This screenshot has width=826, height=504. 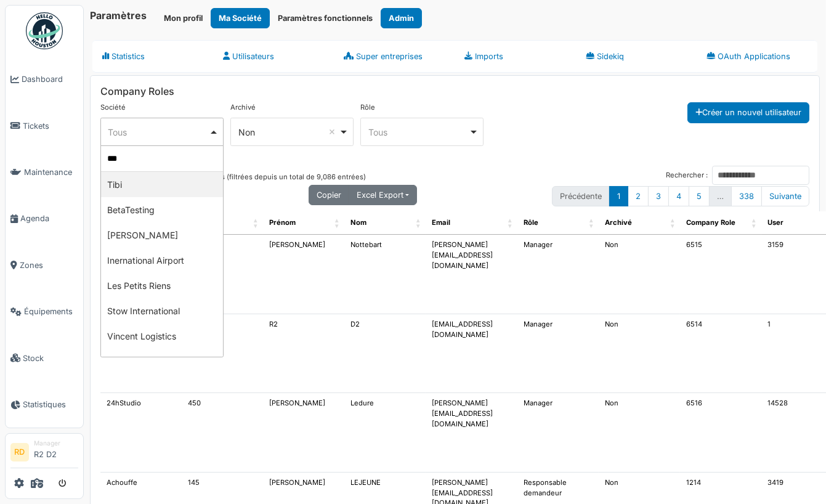 I want to click on a: Tickets, so click(x=44, y=125).